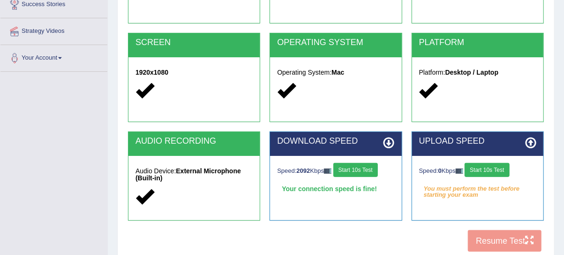  What do you see at coordinates (472, 72) in the screenshot?
I see `strong: Desktop / Laptop` at bounding box center [472, 72].